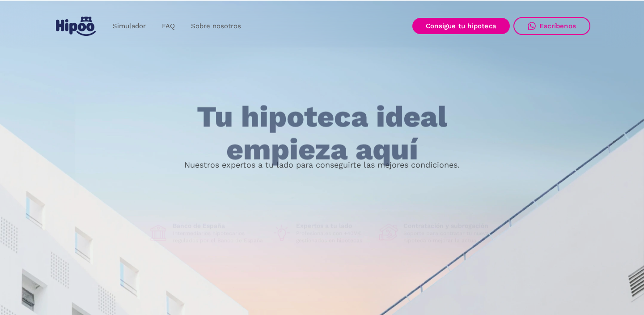 This screenshot has width=644, height=315. Describe the element at coordinates (461, 26) in the screenshot. I see `a: Consigue tu hipoteca` at that location.